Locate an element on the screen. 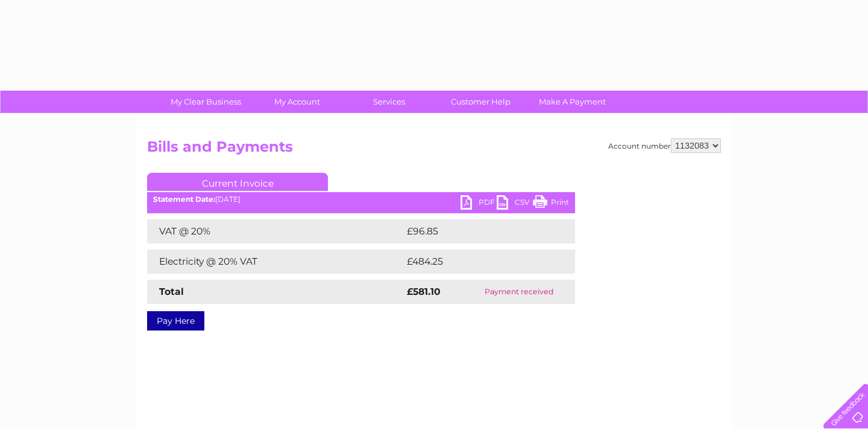 The image size is (868, 429). a: My Clear Business is located at coordinates (206, 102).